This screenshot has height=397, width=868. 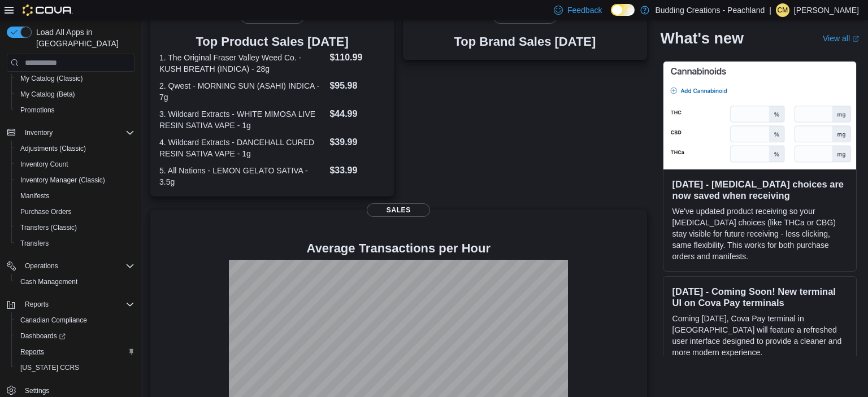 I want to click on a: Adjustments (Classic), so click(x=53, y=148).